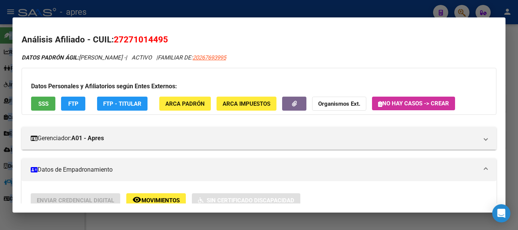 The image size is (518, 230). What do you see at coordinates (259, 87) in the screenshot?
I see `h3: Datos Personales y Afiliatorios según Entes Externos:` at bounding box center [259, 87].